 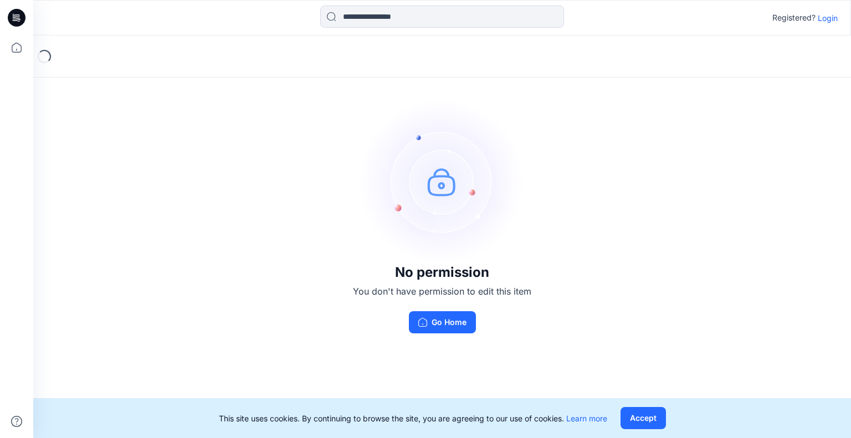 What do you see at coordinates (442, 273) in the screenshot?
I see `h3: No permission` at bounding box center [442, 273].